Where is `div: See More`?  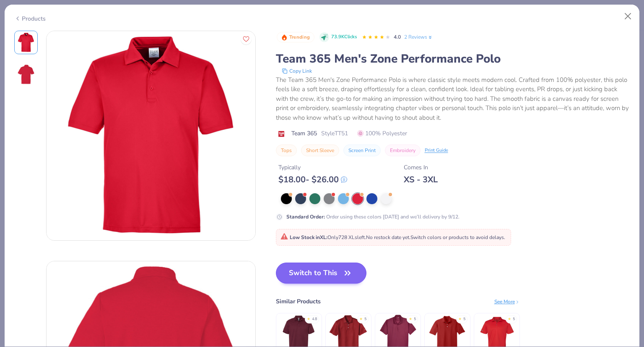 div: See More is located at coordinates (506, 301).